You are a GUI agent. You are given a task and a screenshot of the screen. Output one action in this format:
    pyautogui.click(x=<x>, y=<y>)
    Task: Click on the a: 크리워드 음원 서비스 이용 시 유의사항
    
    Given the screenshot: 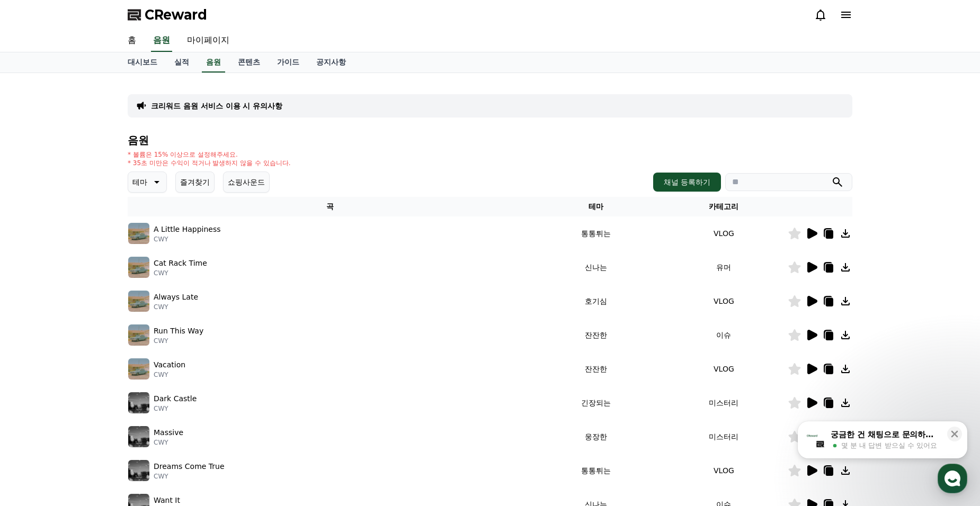 What is the action you would take?
    pyautogui.click(x=217, y=106)
    